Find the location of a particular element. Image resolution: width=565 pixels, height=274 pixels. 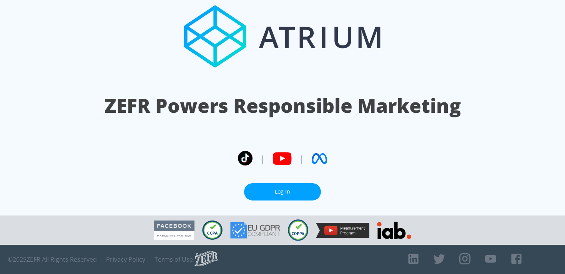

img: COPPA Compliant is located at coordinates (298, 230).